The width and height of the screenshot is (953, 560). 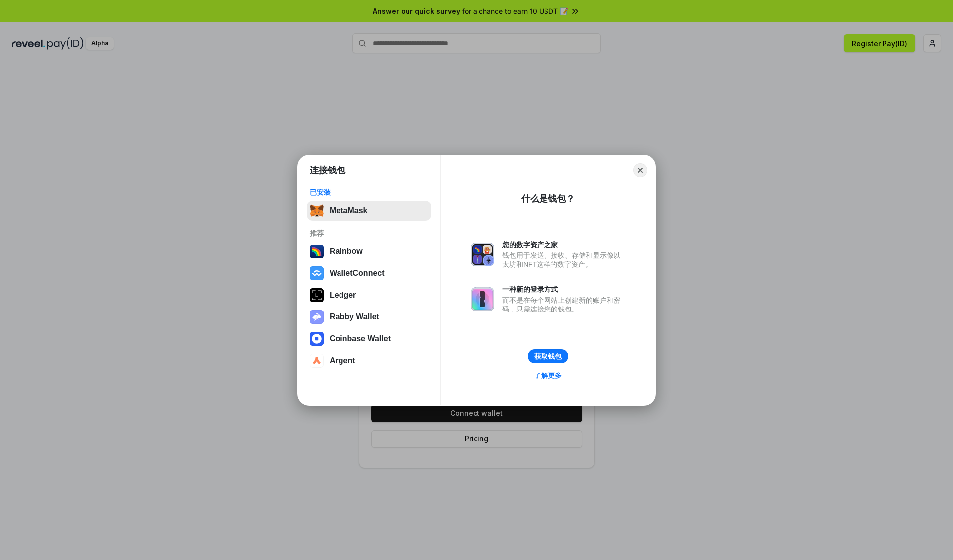 What do you see at coordinates (564, 290) in the screenshot?
I see `div: 一种新的登录方式` at bounding box center [564, 290].